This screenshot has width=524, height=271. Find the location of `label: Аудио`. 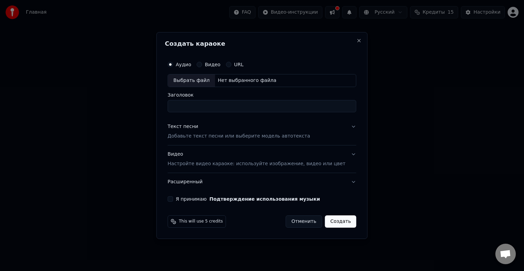

label: Аудио is located at coordinates (183, 65).